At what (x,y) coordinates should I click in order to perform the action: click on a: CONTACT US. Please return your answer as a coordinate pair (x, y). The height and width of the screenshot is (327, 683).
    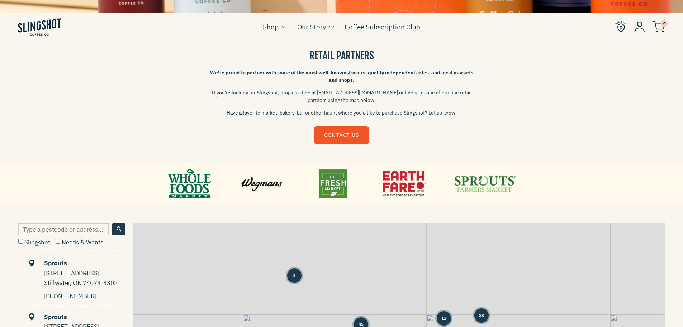
    Looking at the image, I should click on (341, 135).